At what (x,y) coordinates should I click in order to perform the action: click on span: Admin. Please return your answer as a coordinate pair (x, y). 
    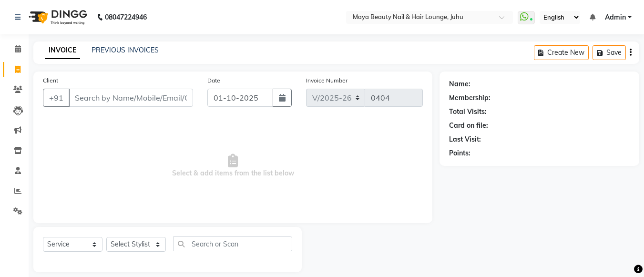
    Looking at the image, I should click on (616, 17).